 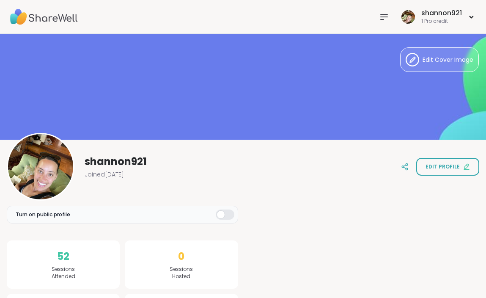 I want to click on span: shannon921, so click(x=115, y=162).